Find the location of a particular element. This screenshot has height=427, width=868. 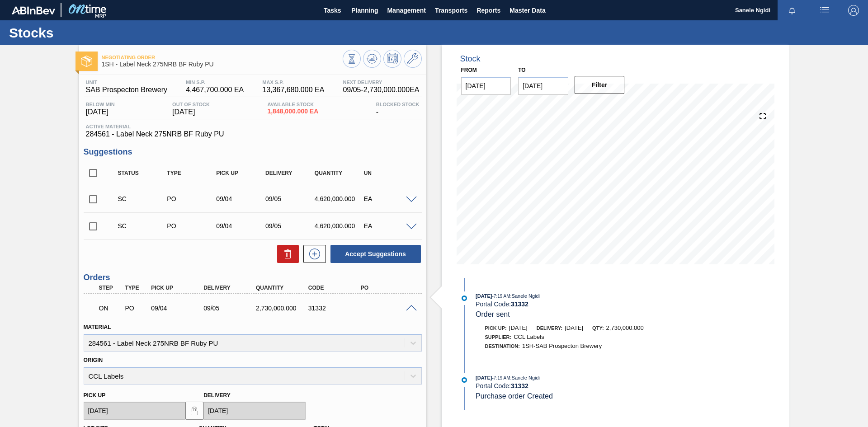

img: locked is located at coordinates (194, 411).